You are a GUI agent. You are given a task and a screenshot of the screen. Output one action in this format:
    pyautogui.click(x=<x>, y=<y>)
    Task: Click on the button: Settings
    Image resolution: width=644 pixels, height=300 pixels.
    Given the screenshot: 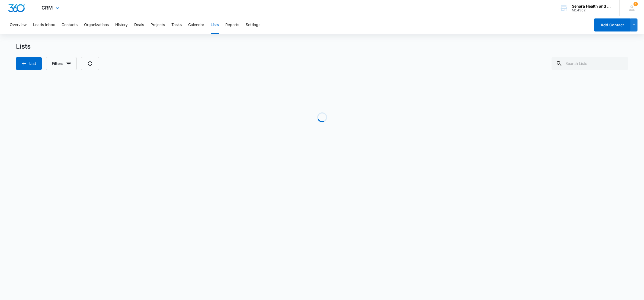 What is the action you would take?
    pyautogui.click(x=253, y=25)
    